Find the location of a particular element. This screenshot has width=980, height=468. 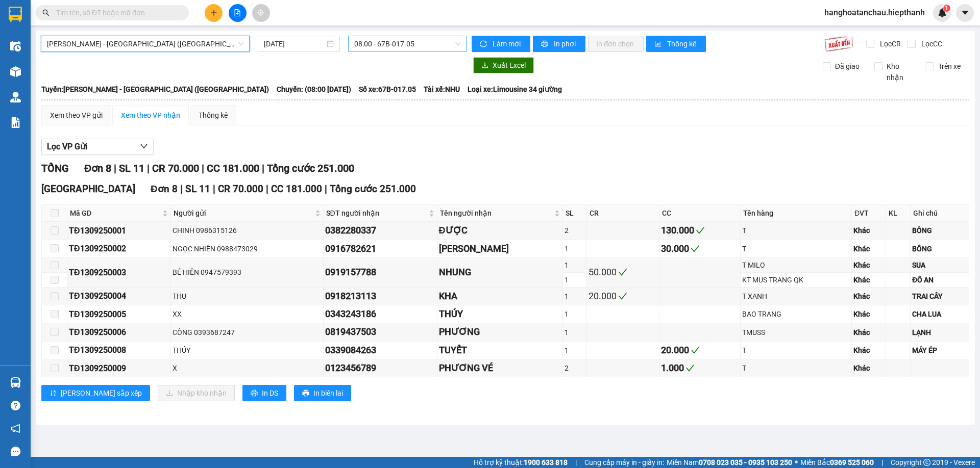

td: TĐ1309250006 is located at coordinates (119, 333).